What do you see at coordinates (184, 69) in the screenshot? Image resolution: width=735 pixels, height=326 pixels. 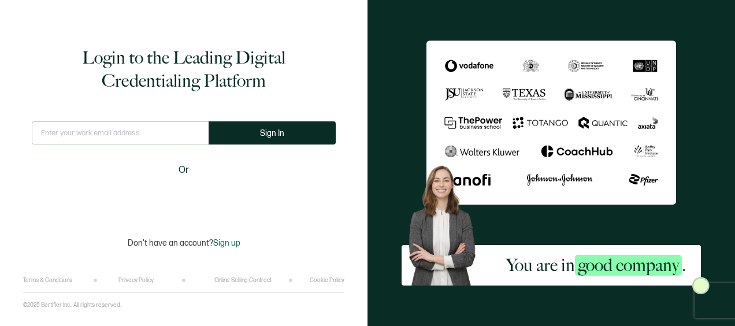 I see `h1: Login to the Leading Digital Credentialing Platform` at bounding box center [184, 69].